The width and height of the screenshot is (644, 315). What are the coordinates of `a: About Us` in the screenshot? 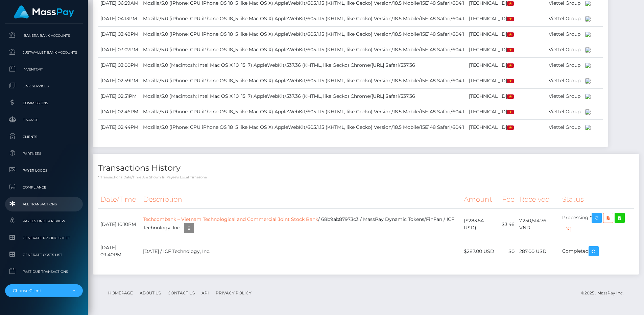 It's located at (150, 293).